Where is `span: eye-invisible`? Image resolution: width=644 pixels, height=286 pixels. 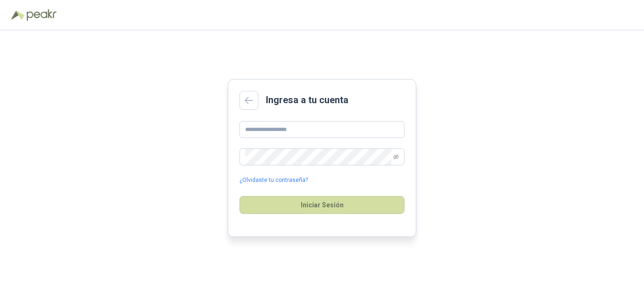 span: eye-invisible is located at coordinates (396, 157).